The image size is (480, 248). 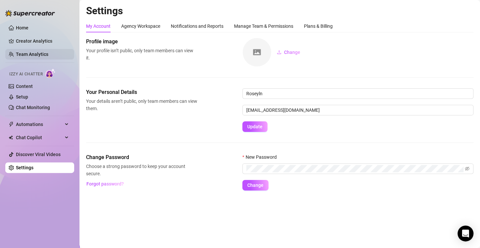 What do you see at coordinates (280, 11) in the screenshot?
I see `h2: Settings` at bounding box center [280, 11].